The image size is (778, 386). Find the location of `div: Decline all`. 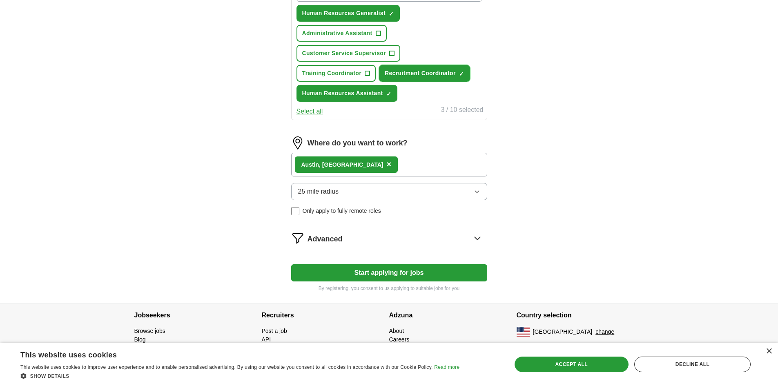

div: Decline all is located at coordinates (692, 364).